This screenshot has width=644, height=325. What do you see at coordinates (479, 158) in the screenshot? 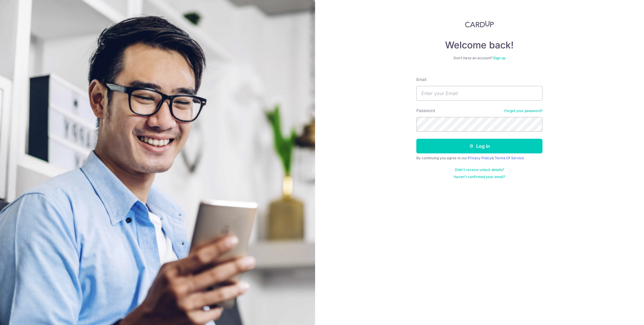
I see `div: By continuing you agree to our &` at bounding box center [479, 158].